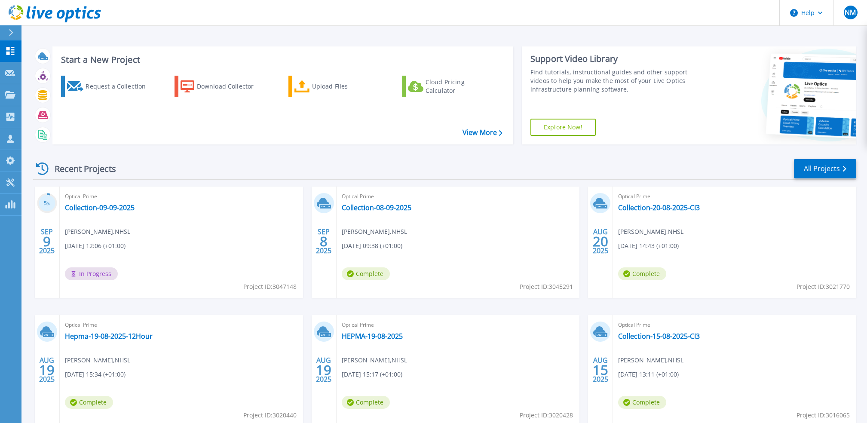 This screenshot has width=867, height=423. I want to click on span: Project ID: 3016065, so click(823, 415).